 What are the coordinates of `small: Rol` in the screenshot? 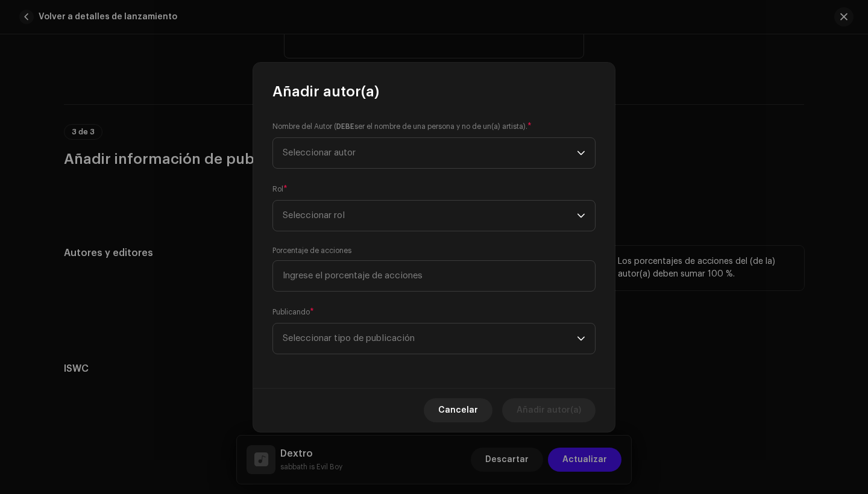 It's located at (278, 189).